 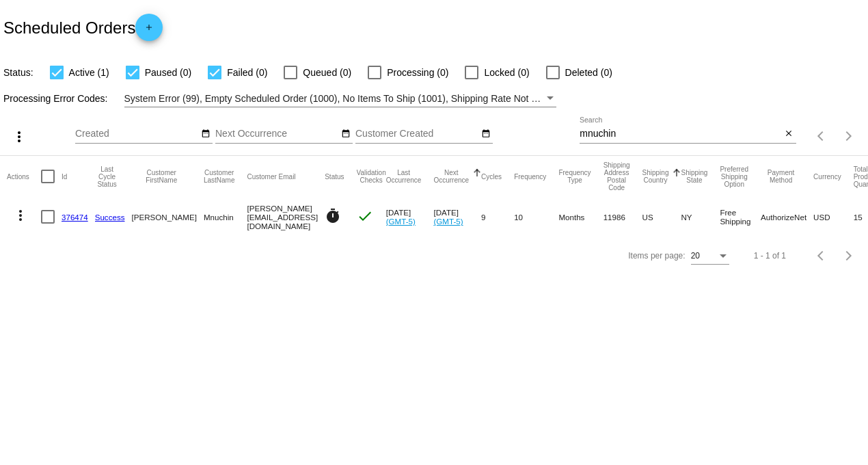 I want to click on button: Change sorting for Id, so click(x=64, y=176).